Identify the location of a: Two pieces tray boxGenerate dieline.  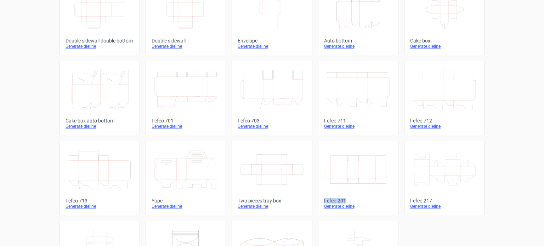
(272, 178).